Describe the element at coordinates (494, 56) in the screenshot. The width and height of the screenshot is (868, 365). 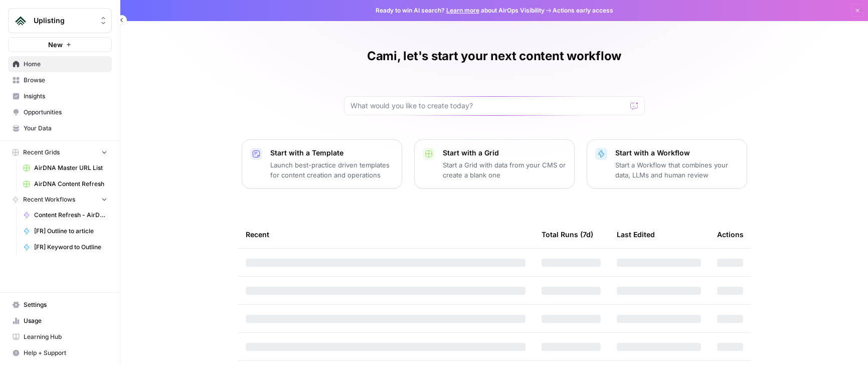
I see `h1: Cami, let's start your next content workflow` at that location.